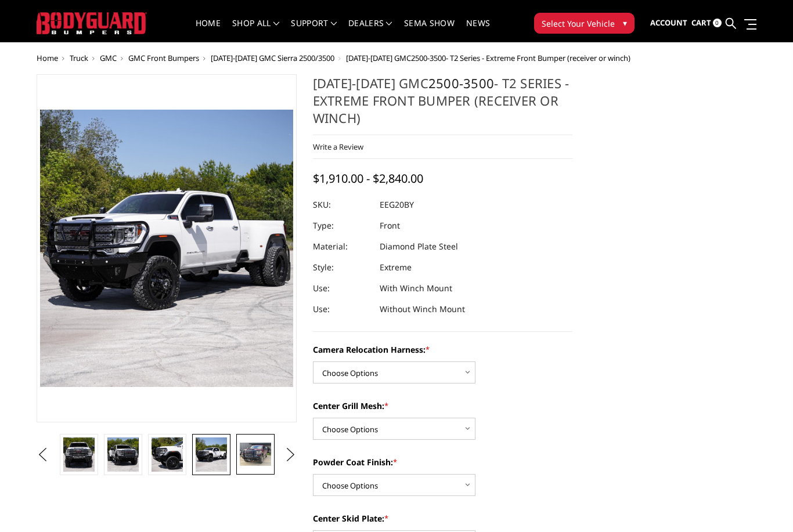 The image size is (793, 532). Describe the element at coordinates (668, 23) in the screenshot. I see `span: Account` at that location.